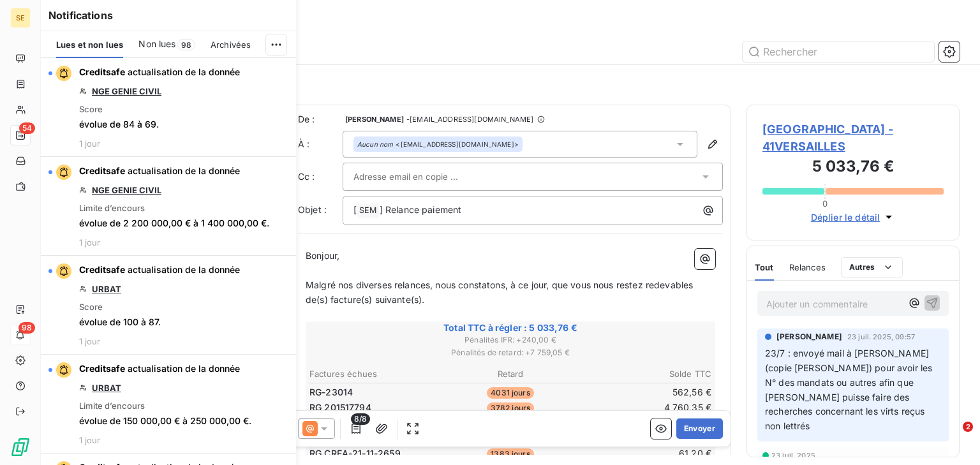  What do you see at coordinates (375, 374) in the screenshot?
I see `th: Factures échues` at bounding box center [375, 374].